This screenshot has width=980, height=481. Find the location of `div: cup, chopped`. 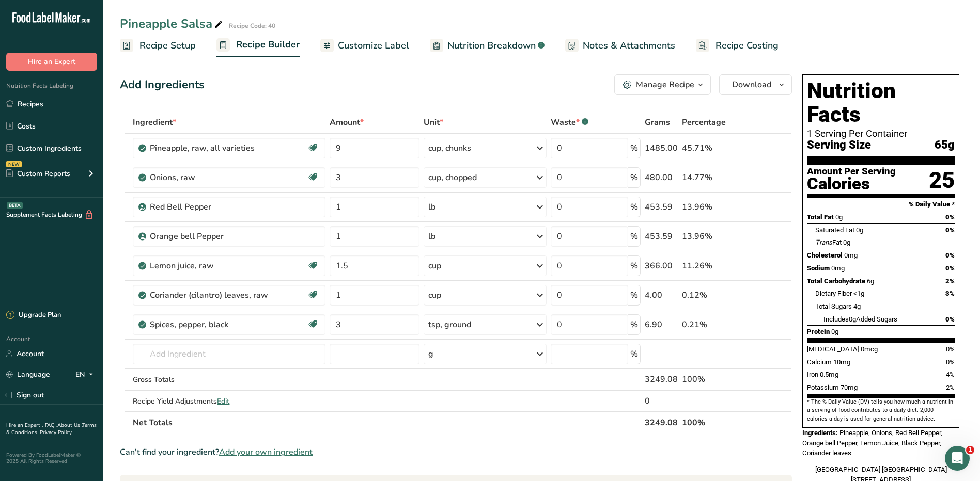

div: cup, chopped is located at coordinates (452, 177).